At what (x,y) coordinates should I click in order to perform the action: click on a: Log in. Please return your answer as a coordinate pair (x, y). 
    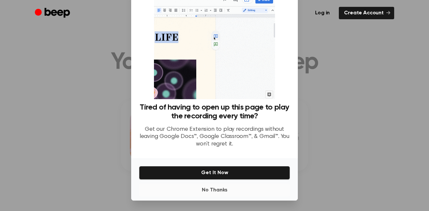
    Looking at the image, I should click on (323, 13).